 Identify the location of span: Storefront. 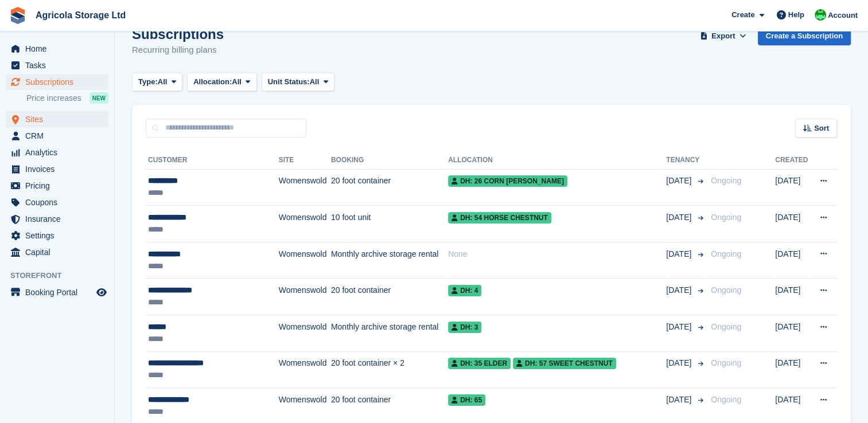
(62, 276).